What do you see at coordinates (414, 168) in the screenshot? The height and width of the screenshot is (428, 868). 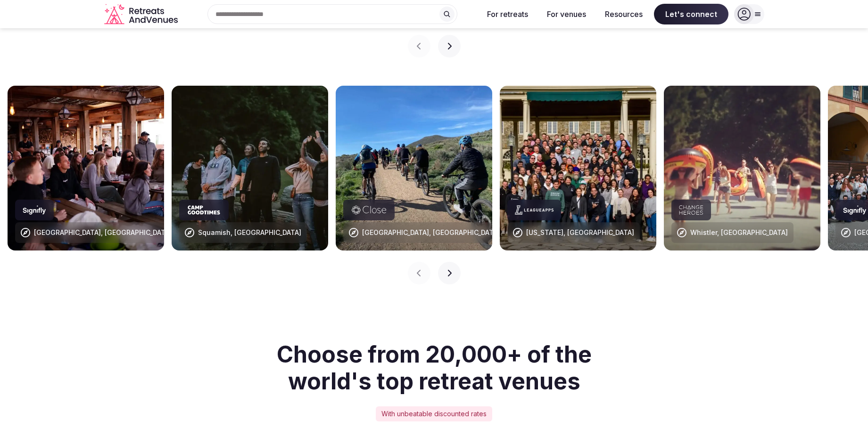 I see `img: Lombardy, Italy` at bounding box center [414, 168].